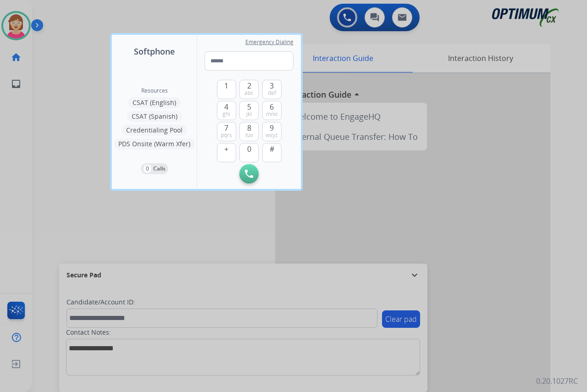  Describe the element at coordinates (249, 114) in the screenshot. I see `span: jkl` at that location.